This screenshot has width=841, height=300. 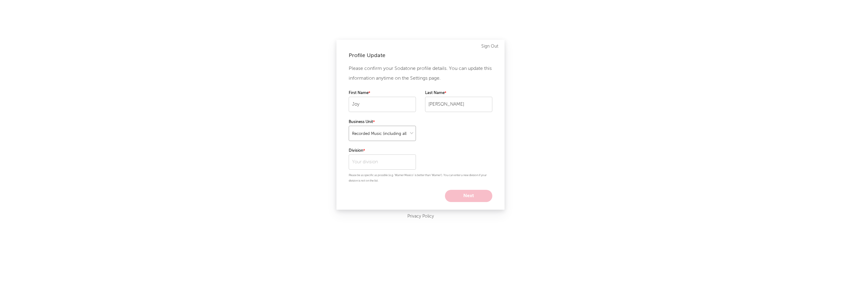 What do you see at coordinates (458, 93) in the screenshot?
I see `label: Last Name` at bounding box center [458, 93].